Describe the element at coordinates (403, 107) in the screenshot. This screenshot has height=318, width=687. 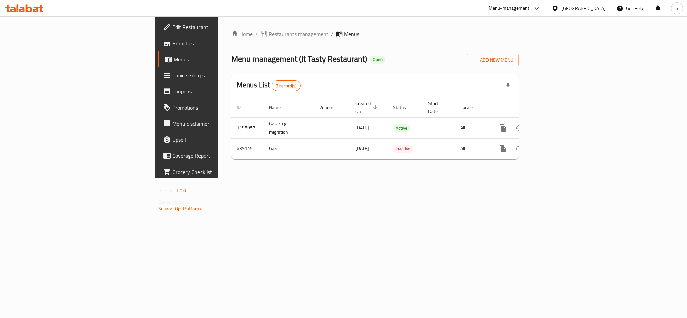
I see `span: Status` at that location.